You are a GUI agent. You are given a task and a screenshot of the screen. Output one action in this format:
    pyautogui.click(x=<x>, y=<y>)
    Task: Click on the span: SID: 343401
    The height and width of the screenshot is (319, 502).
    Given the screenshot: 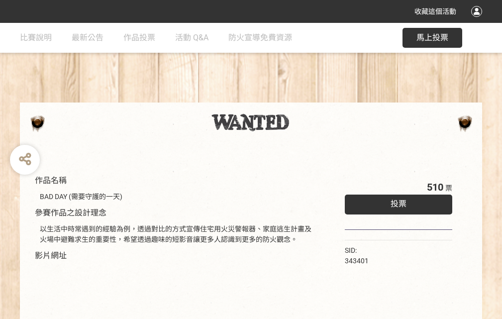 What is the action you would take?
    pyautogui.click(x=357, y=255)
    